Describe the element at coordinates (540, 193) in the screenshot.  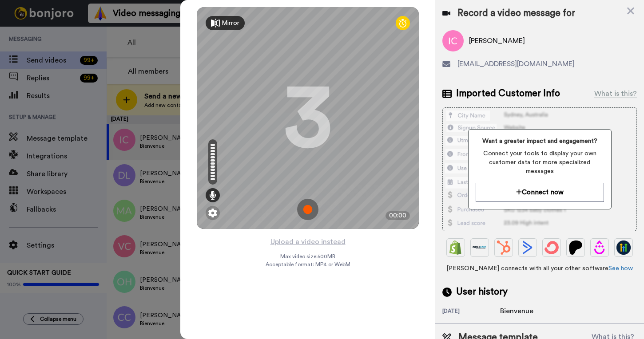
I see `a: Connect now` at that location.